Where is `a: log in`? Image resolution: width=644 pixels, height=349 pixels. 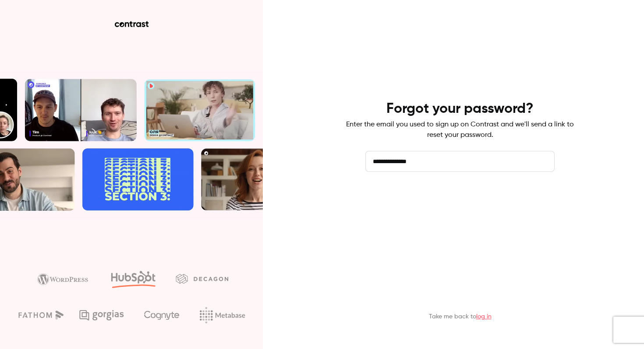
a: log in is located at coordinates (483, 317).